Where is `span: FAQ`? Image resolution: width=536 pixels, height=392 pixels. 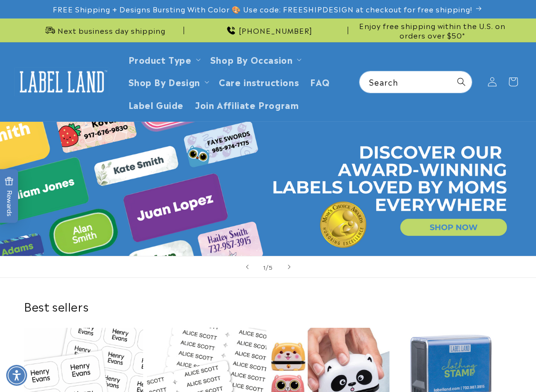 span: FAQ is located at coordinates (320, 81).